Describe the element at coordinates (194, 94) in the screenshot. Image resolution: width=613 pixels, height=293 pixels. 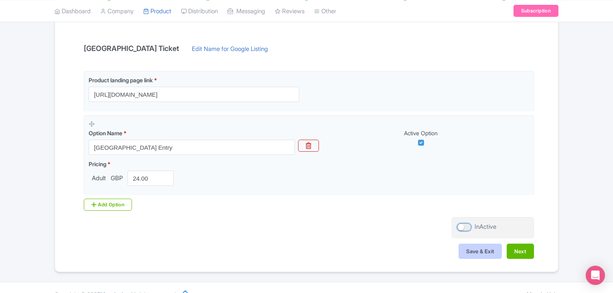
I see `input: Product landing page link` at that location.